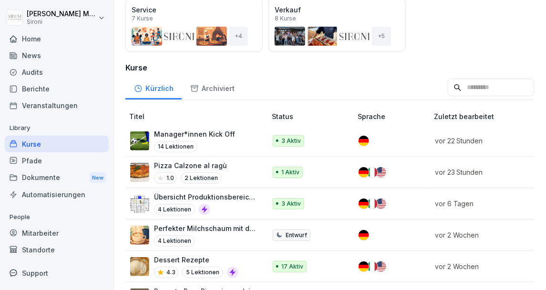  What do you see at coordinates (57, 144) in the screenshot?
I see `a: Kurse` at bounding box center [57, 144].